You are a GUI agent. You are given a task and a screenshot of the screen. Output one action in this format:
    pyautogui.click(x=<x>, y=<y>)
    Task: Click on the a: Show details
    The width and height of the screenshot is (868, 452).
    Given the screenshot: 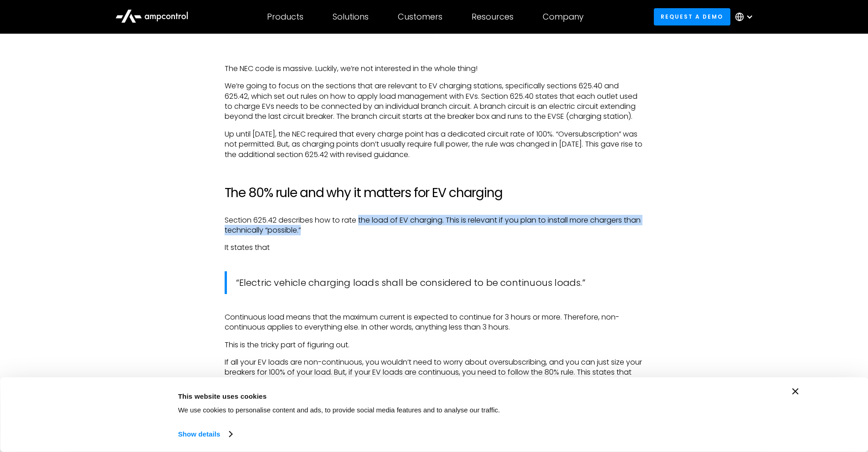 What is the action you would take?
    pyautogui.click(x=205, y=435)
    